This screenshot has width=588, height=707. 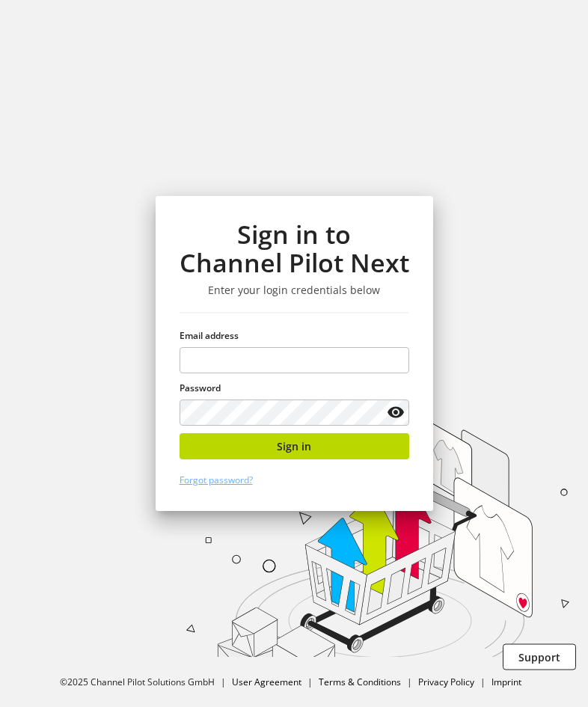 I want to click on button: Sign in, so click(x=294, y=446).